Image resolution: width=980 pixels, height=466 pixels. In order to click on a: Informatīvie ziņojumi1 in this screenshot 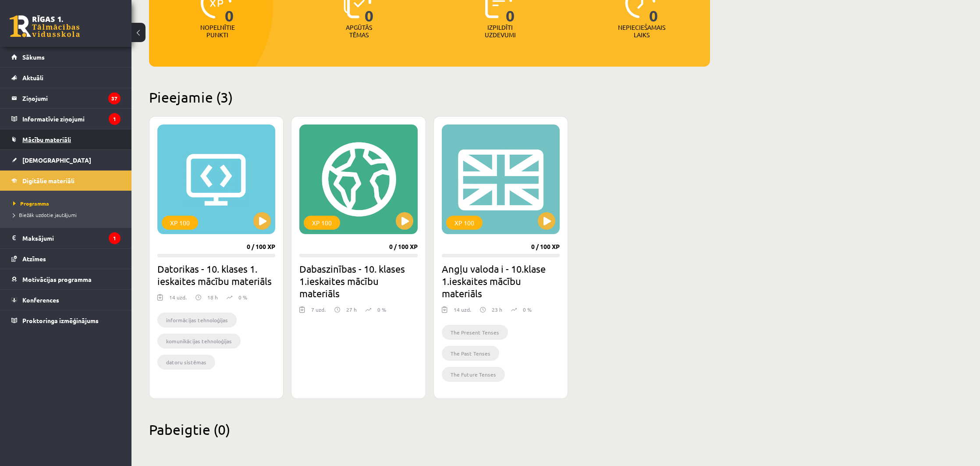, I will do `click(66, 119)`.